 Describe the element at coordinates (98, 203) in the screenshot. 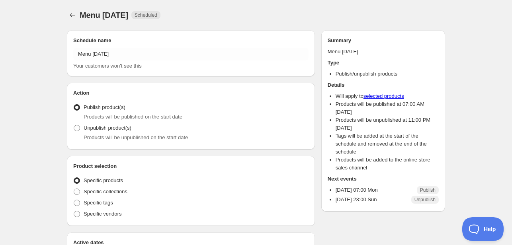

I see `span: Specific tags` at that location.